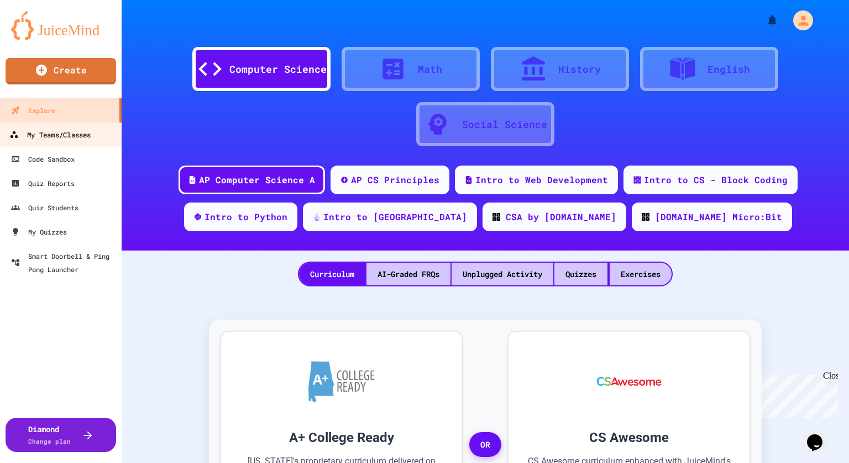 This screenshot has height=463, width=849. I want to click on div: Social Science, so click(504, 124).